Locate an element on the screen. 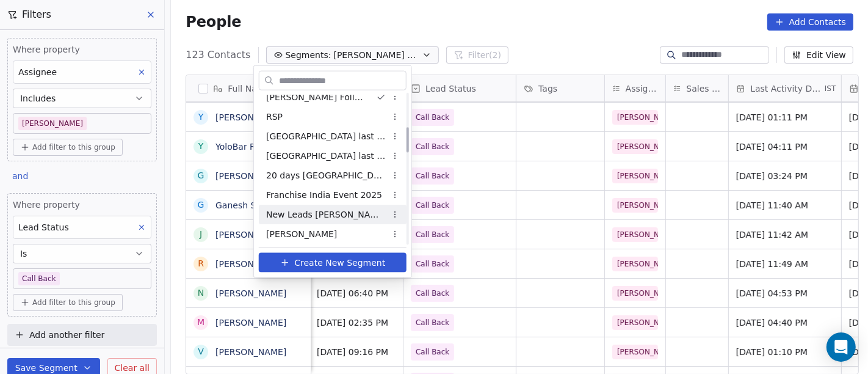 This screenshot has width=868, height=374. span: Franchise India Event 2025 is located at coordinates (324, 194).